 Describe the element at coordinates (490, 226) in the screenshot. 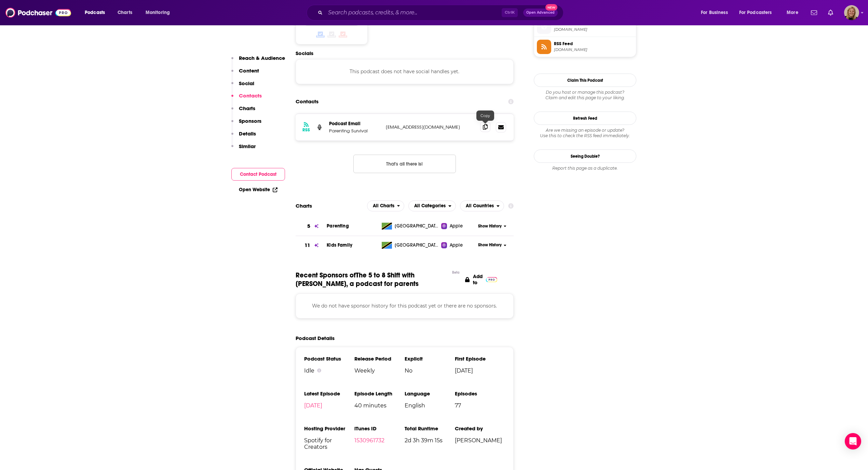

I see `span: Show History` at that location.